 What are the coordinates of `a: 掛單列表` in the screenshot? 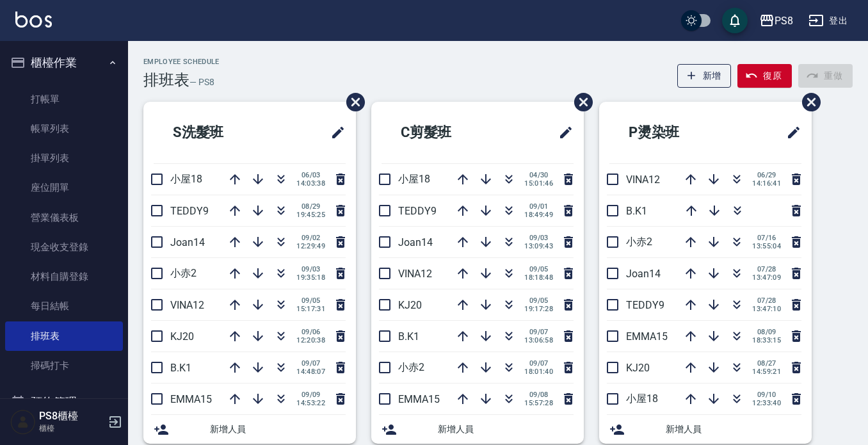 It's located at (64, 158).